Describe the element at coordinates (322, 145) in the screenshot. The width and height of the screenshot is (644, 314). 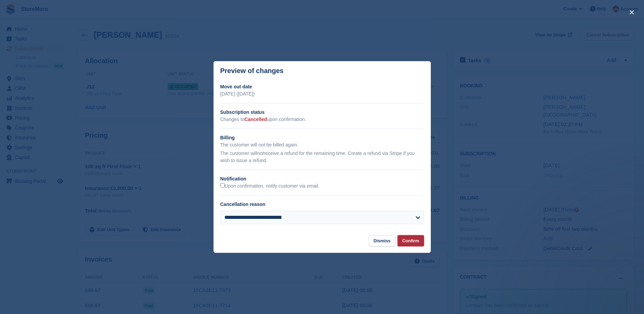
I see `p: The customer will not be billed again.` at that location.